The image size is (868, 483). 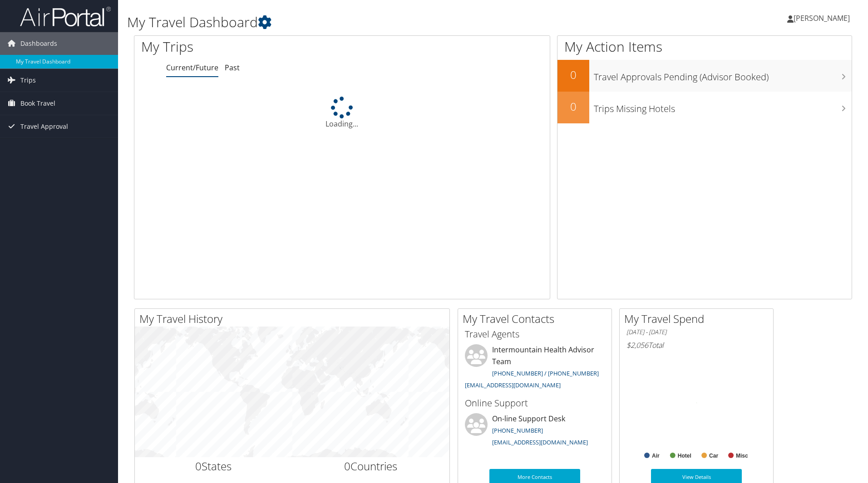 What do you see at coordinates (38, 104) in the screenshot?
I see `span: Book Travel` at bounding box center [38, 104].